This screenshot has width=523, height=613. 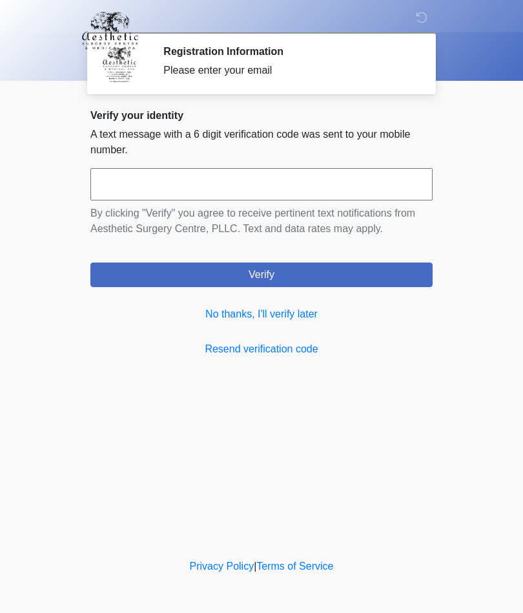 I want to click on a: Terms of Service, so click(x=295, y=565).